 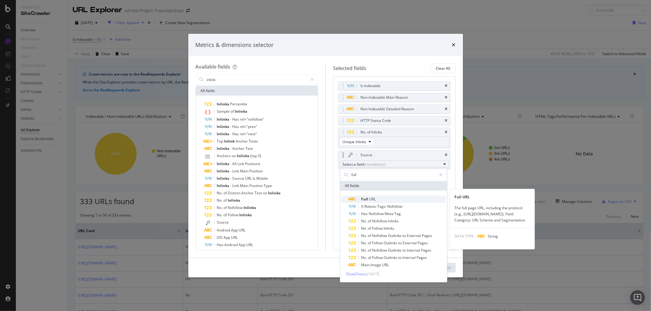 I want to click on span: on, so click(x=265, y=193).